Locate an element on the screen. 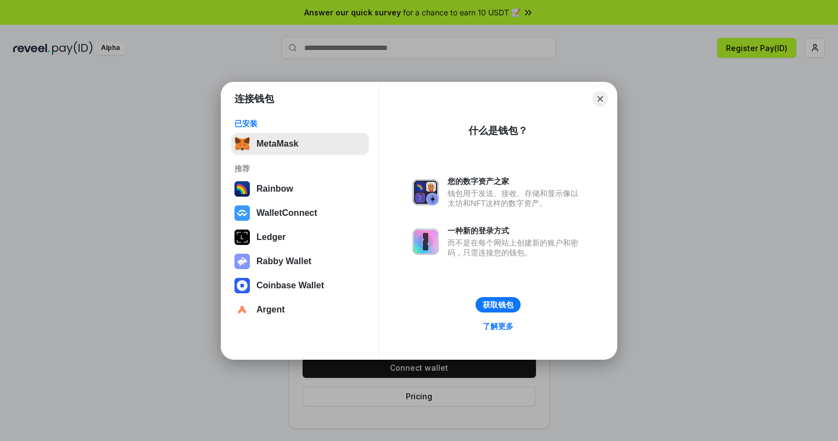 The image size is (838, 441). div: 已安装 is located at coordinates (300, 124).